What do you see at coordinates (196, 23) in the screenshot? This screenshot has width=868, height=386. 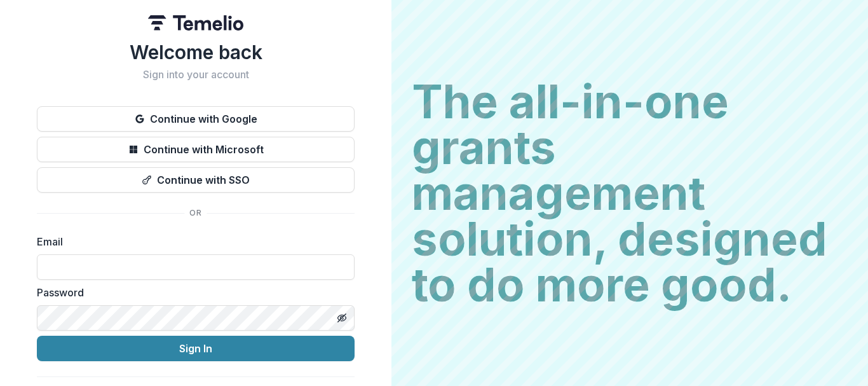 I see `img: Temelio` at bounding box center [196, 23].